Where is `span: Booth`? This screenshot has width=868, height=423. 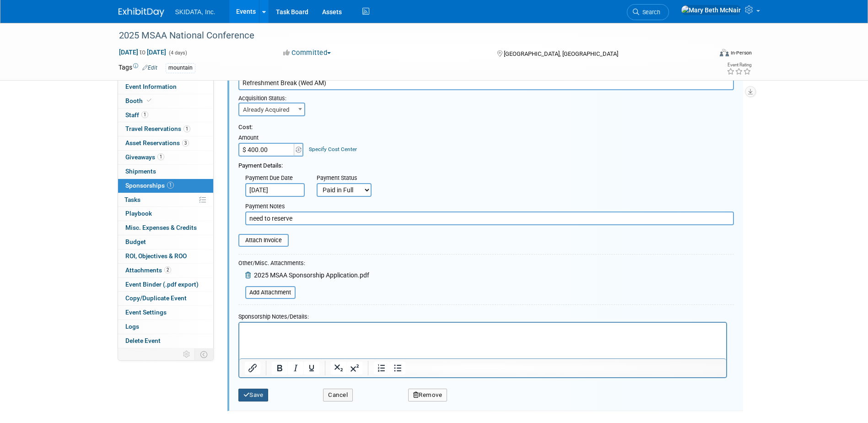
span: Booth is located at coordinates (139, 101).